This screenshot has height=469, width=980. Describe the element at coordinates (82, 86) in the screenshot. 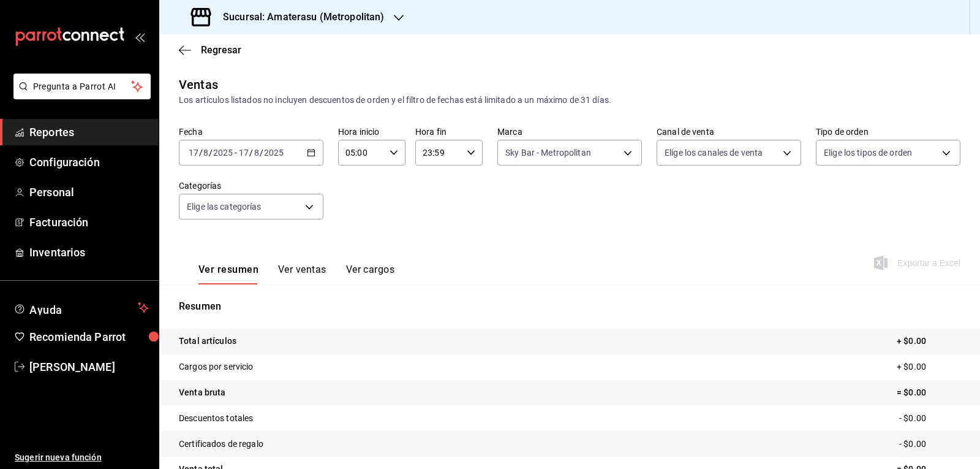

I see `button: Pregunta a Parrot AI` at that location.